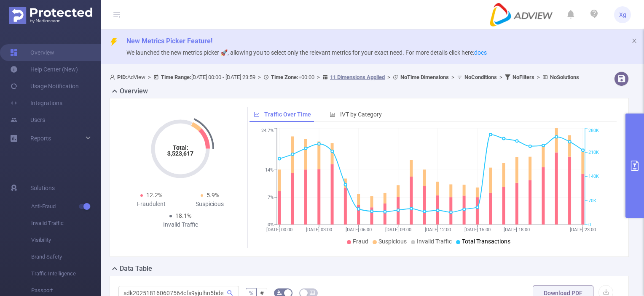 Image resolution: width=644 pixels, height=296 pixels. Describe the element at coordinates (44, 70) in the screenshot. I see `a: Help Center (New)` at that location.